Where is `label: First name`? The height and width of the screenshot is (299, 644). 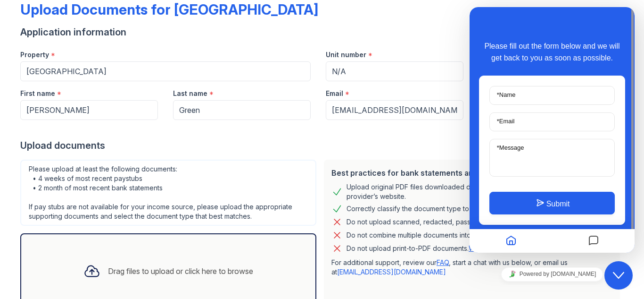
label: First name is located at coordinates (38, 93).